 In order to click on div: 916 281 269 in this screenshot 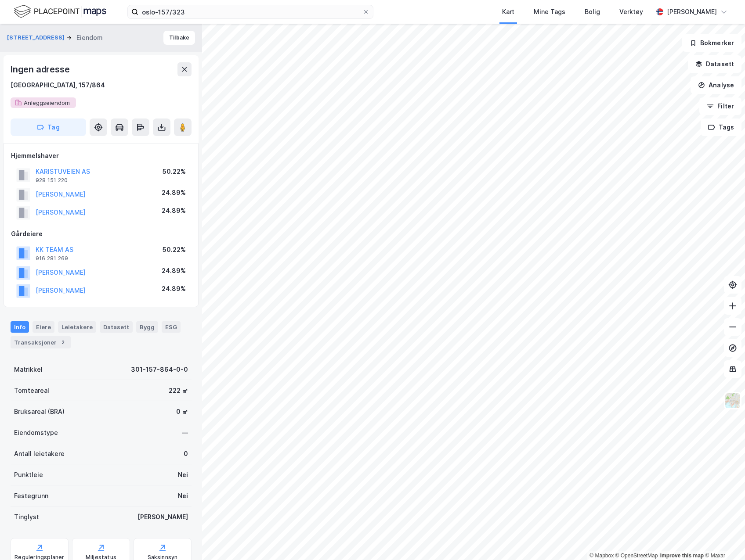, I will do `click(52, 258)`.